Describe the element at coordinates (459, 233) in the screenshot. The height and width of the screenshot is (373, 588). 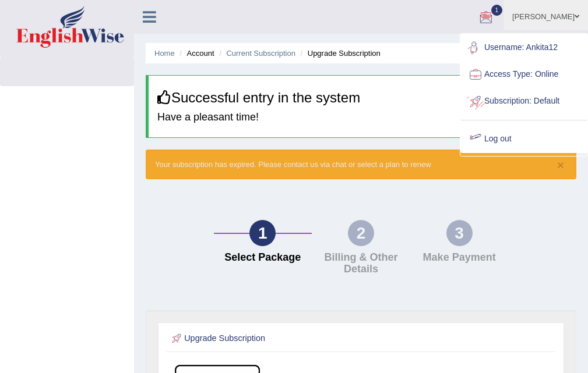
I see `div: 3` at that location.